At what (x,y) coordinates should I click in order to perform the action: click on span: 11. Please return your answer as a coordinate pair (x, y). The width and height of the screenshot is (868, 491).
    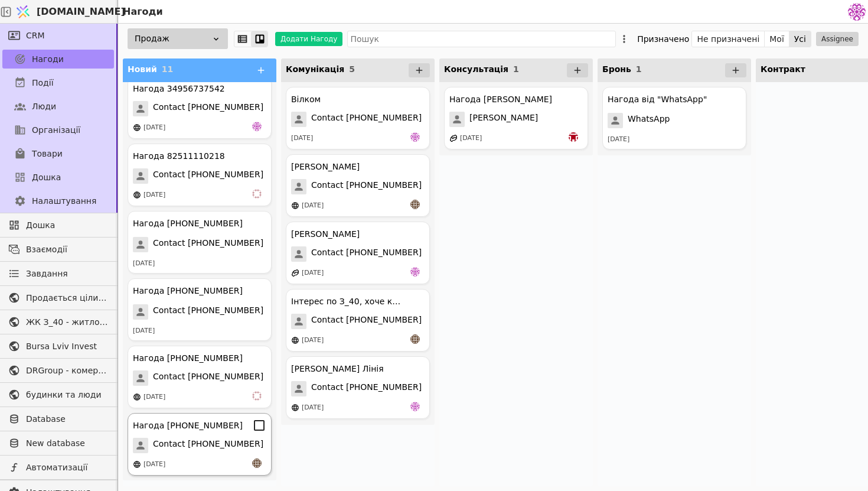
    Looking at the image, I should click on (167, 69).